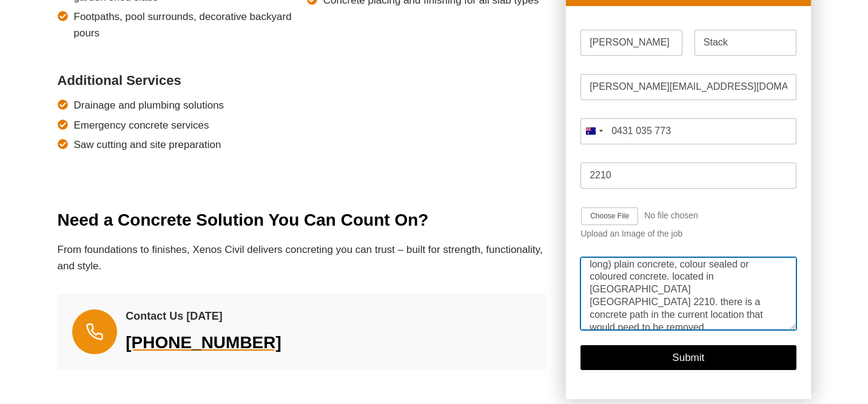 This screenshot has width=868, height=404. What do you see at coordinates (243, 219) in the screenshot?
I see `strong: Need a Concrete Solution You Can Count On?` at bounding box center [243, 219].